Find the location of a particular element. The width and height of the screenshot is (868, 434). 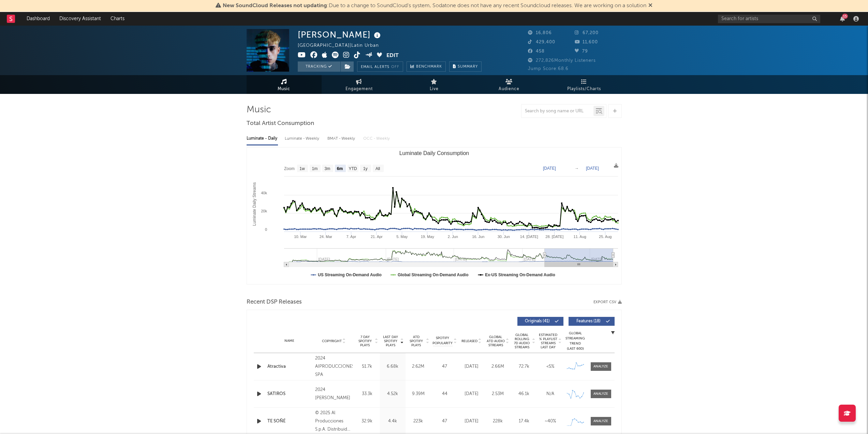

button: Features(18) is located at coordinates (592, 321).